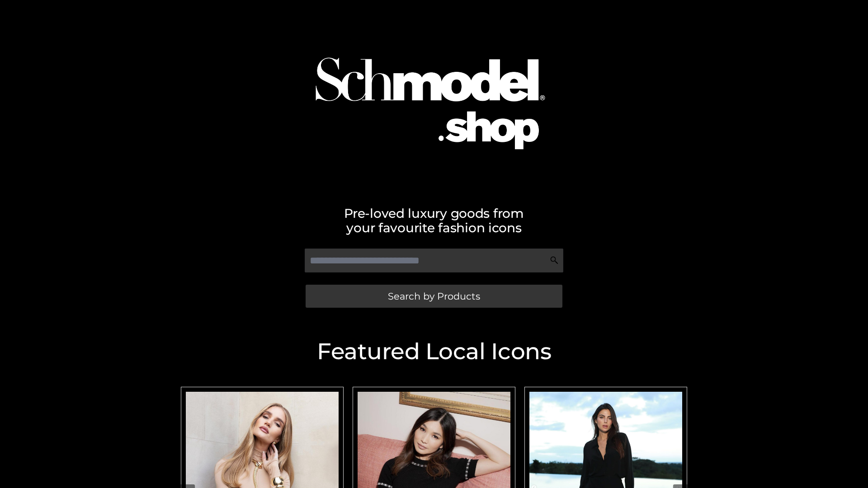 The image size is (868, 488). What do you see at coordinates (434, 296) in the screenshot?
I see `span: Search by Products` at bounding box center [434, 296].